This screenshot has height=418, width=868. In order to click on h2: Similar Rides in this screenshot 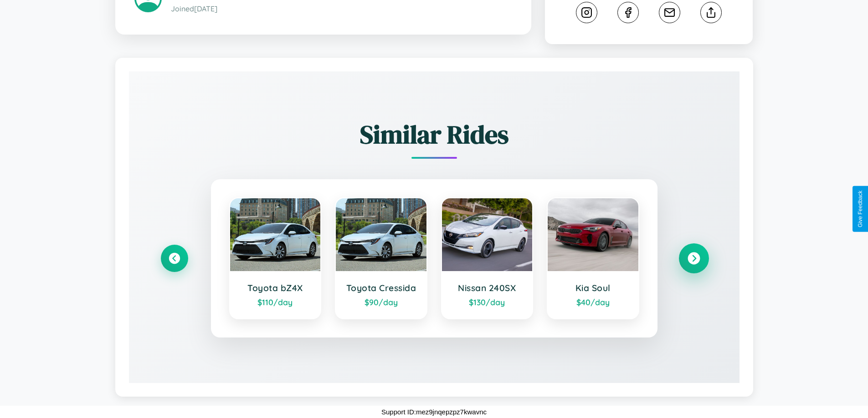, I will do `click(434, 134)`.